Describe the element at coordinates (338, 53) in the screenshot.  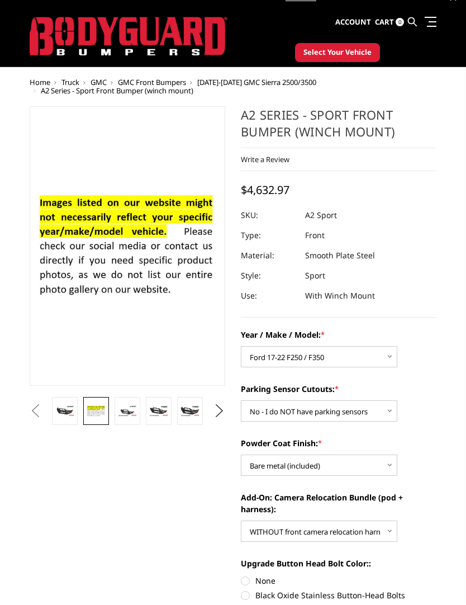
I see `span: Select Your Vehicle` at that location.